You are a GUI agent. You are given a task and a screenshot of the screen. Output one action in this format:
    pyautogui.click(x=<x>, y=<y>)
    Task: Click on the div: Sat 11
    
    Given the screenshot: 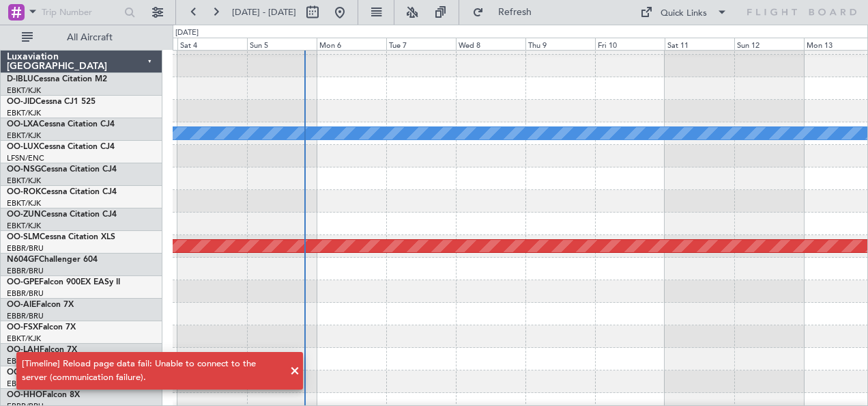 What is the action you would take?
    pyautogui.click(x=700, y=44)
    